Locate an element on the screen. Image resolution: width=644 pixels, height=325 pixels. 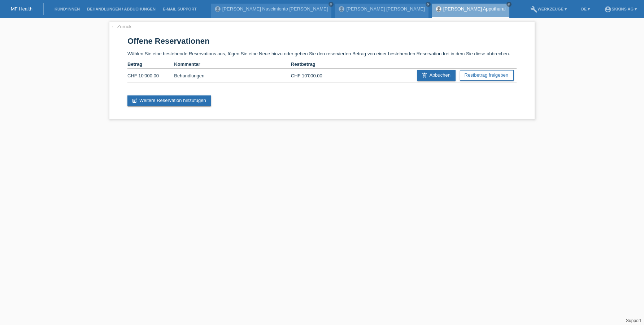
td: Behandlungen is located at coordinates (232, 76).